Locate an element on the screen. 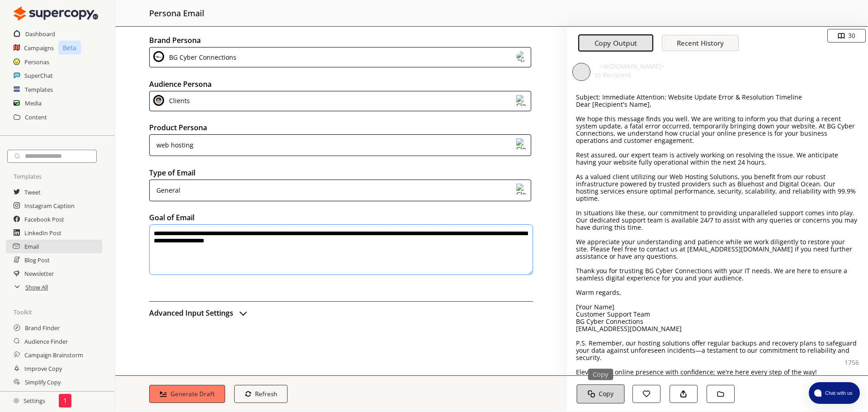  h2: Facebook Post is located at coordinates (44, 219).